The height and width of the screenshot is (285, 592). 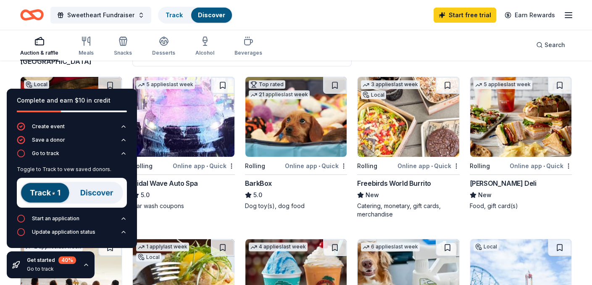 I want to click on a: Image for Freebirds World Burrito3 applieslast weekLocalRollingOnline app•QuickFreebirds World Bu..., so click(x=408, y=148).